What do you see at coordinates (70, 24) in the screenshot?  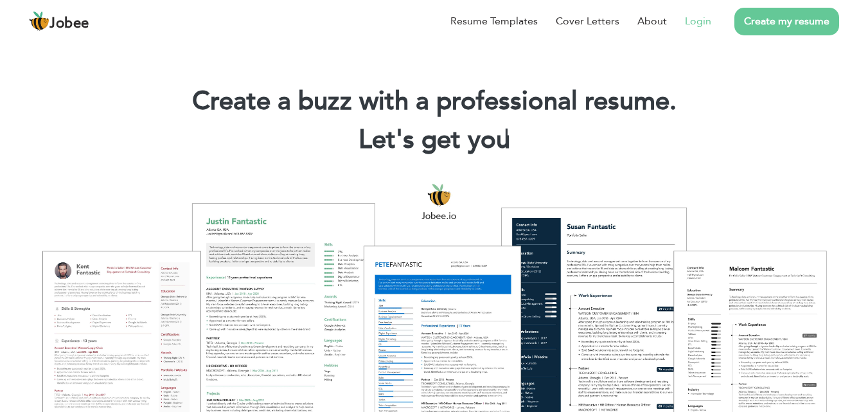 I see `span: Jobee` at bounding box center [70, 24].